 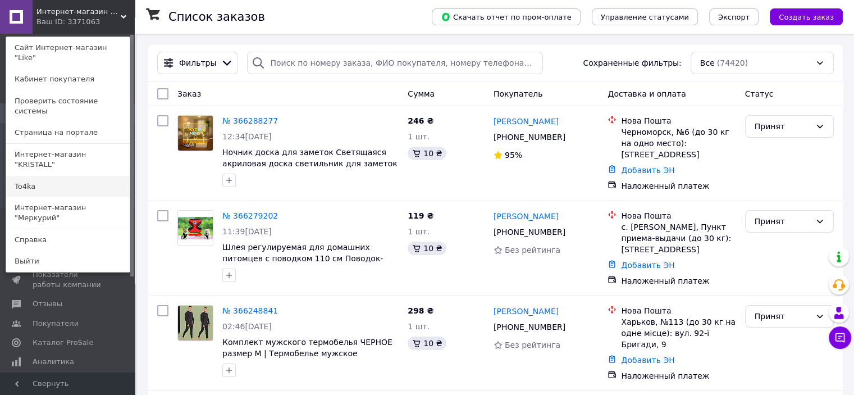 What do you see at coordinates (68, 261) in the screenshot?
I see `a: Выйти` at bounding box center [68, 261].